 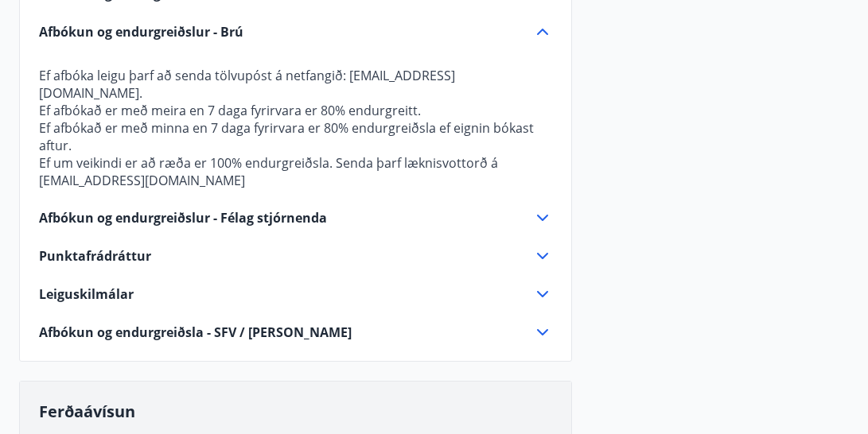 What do you see at coordinates (295, 217) in the screenshot?
I see `div: Afbókun og endurgreiðslur - Félag stjórnenda` at bounding box center [295, 217].